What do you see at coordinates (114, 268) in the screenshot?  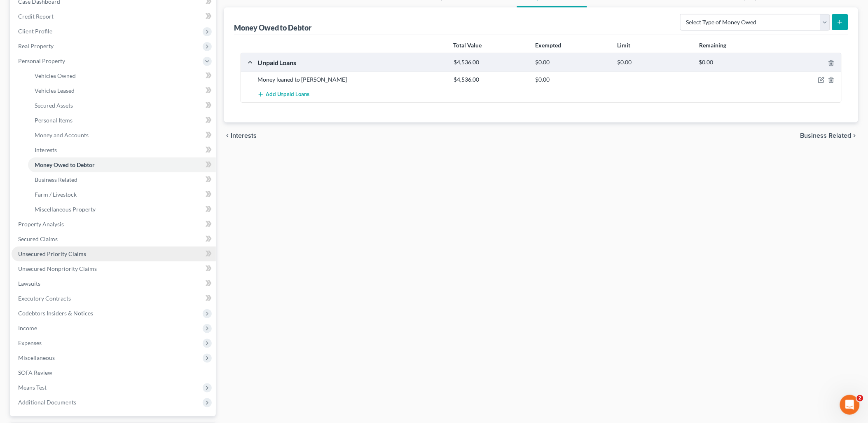 I see `a: Unsecured Nonpriority Claims` at bounding box center [114, 268].